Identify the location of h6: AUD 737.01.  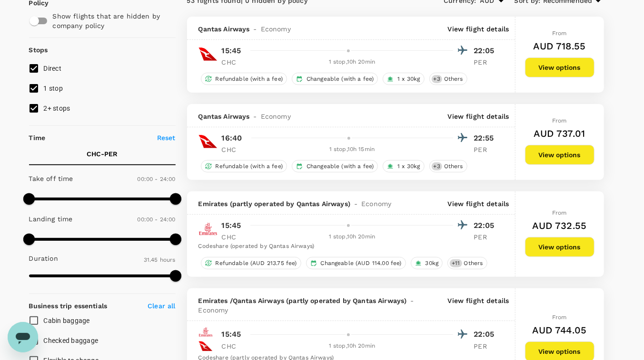
(560, 134).